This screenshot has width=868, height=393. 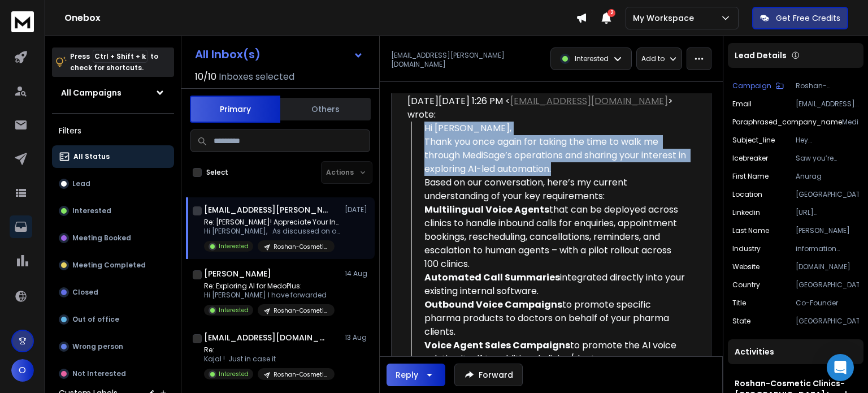 What do you see at coordinates (746, 285) in the screenshot?
I see `p: country` at bounding box center [746, 285].